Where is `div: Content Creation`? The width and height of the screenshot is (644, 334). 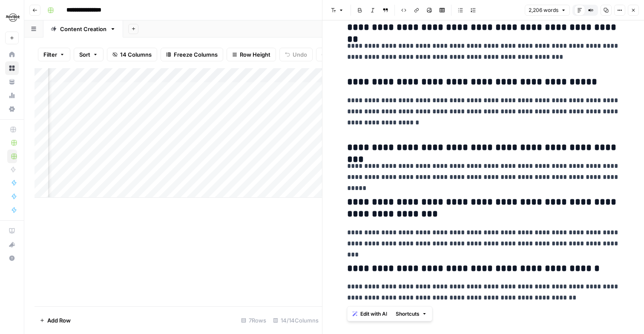 div: Content Creation is located at coordinates (83, 29).